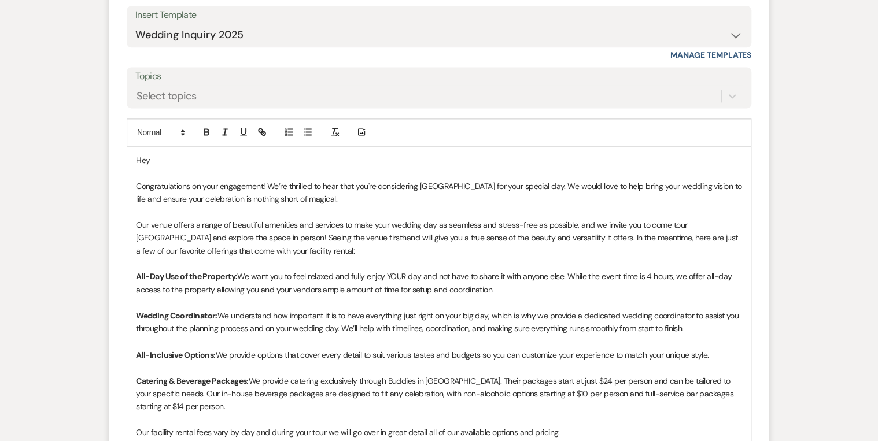 Image resolution: width=878 pixels, height=441 pixels. Describe the element at coordinates (166, 95) in the screenshot. I see `div: Select topics` at that location.